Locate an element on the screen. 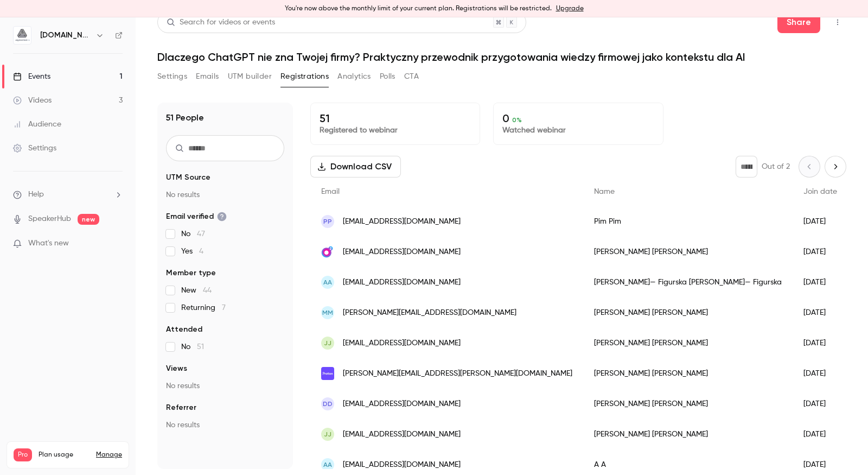 The height and width of the screenshot is (475, 868). img: protonmail.com is located at coordinates (327, 373).